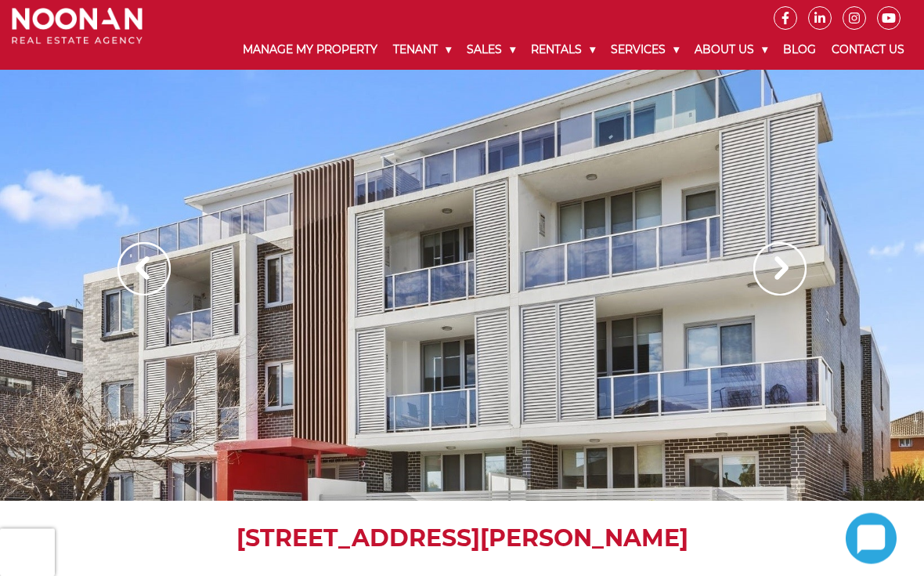 The width and height of the screenshot is (924, 576). Describe the element at coordinates (868, 50) in the screenshot. I see `a: Contact Us` at that location.